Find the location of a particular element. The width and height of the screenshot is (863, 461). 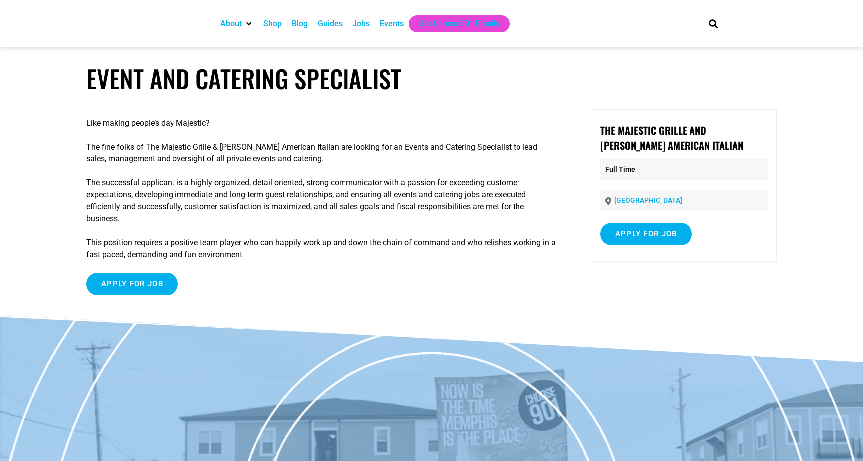

nav: Main nav is located at coordinates (453, 24).